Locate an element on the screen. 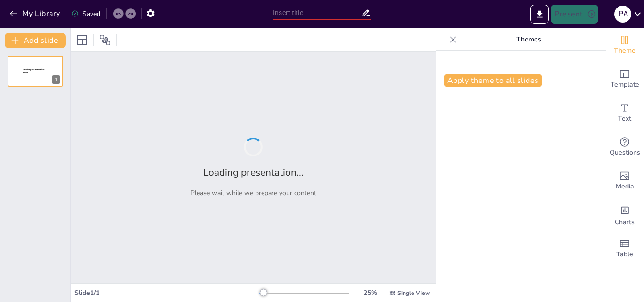 The height and width of the screenshot is (302, 644). span: Sendsteps presentation editor is located at coordinates (34, 71).